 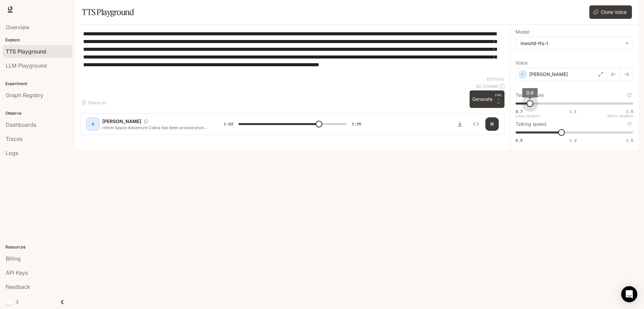 What do you see at coordinates (573, 140) in the screenshot?
I see `span: 1.0` at bounding box center [573, 140].